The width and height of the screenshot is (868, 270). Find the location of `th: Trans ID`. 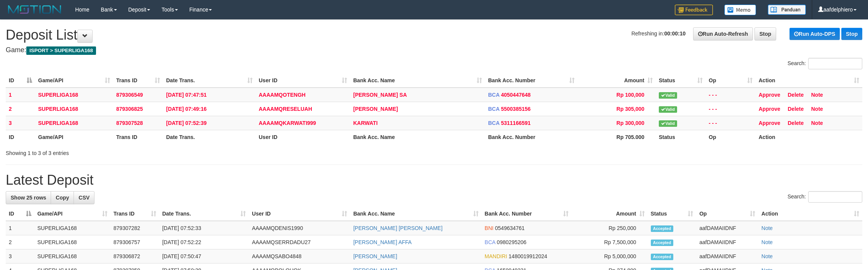

th: Trans ID is located at coordinates (138, 137).